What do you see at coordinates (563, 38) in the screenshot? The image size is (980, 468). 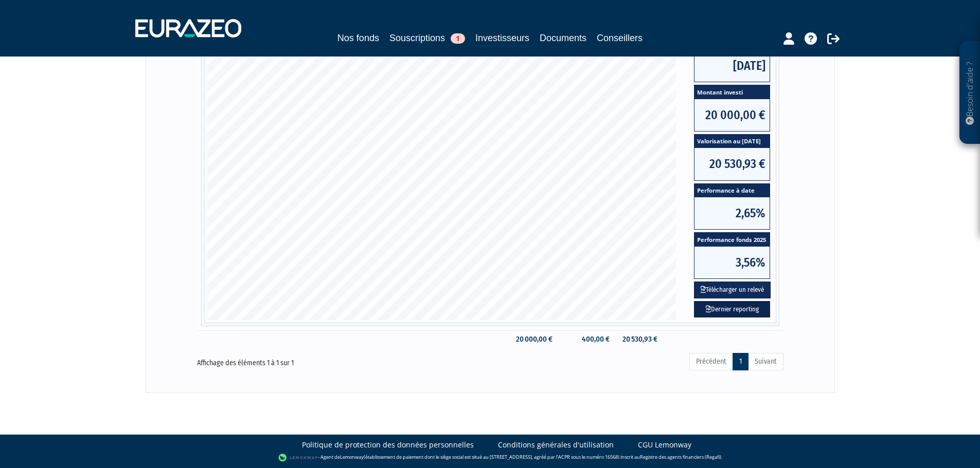 I see `a: Documents` at bounding box center [563, 38].